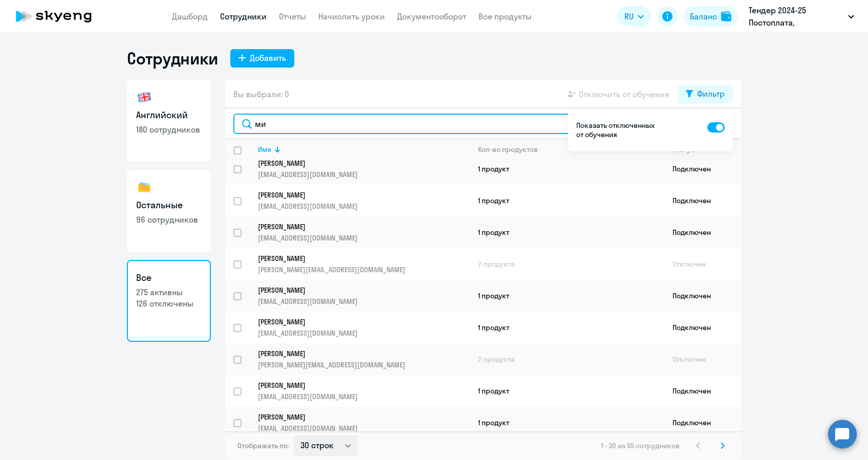 The height and width of the screenshot is (460, 868). I want to click on span: 1 - 30 из 55 сотрудников, so click(641, 446).